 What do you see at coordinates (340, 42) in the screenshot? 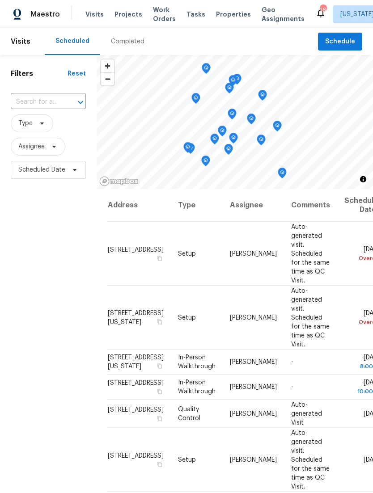
I see `button: Schedule` at bounding box center [340, 42].